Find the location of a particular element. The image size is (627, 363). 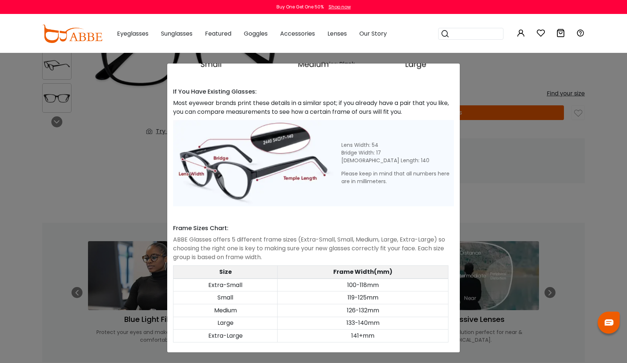

td: Large is located at coordinates (226, 323).